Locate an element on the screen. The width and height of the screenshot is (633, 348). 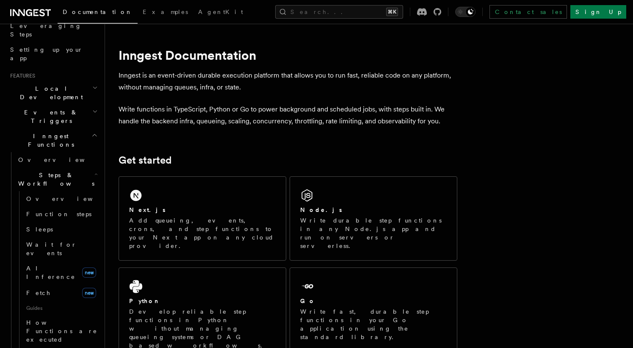
h2: Go is located at coordinates (308, 301).